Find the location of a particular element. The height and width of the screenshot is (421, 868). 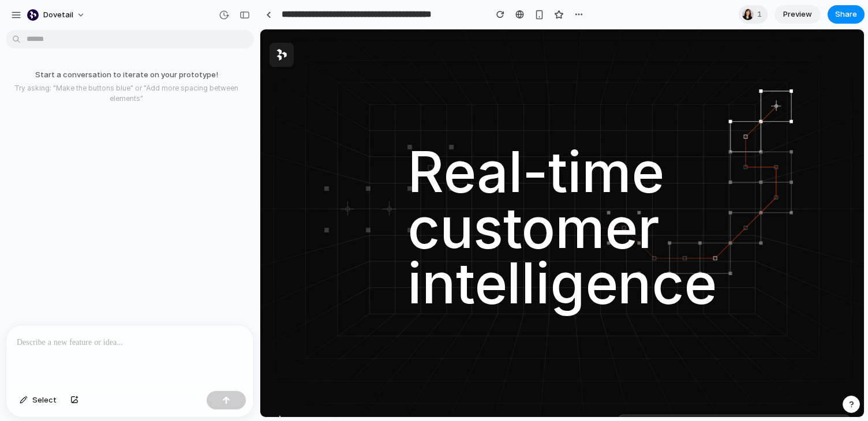

a: Preview is located at coordinates (797, 15).